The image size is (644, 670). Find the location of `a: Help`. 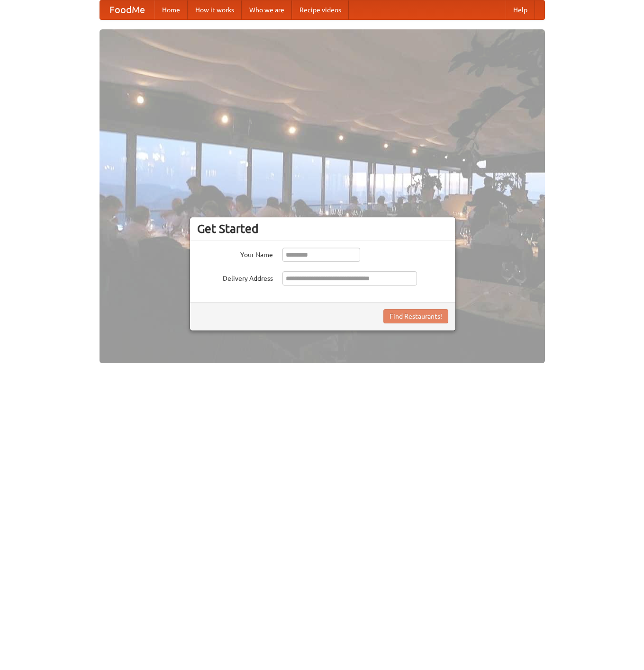

a: Help is located at coordinates (520, 10).